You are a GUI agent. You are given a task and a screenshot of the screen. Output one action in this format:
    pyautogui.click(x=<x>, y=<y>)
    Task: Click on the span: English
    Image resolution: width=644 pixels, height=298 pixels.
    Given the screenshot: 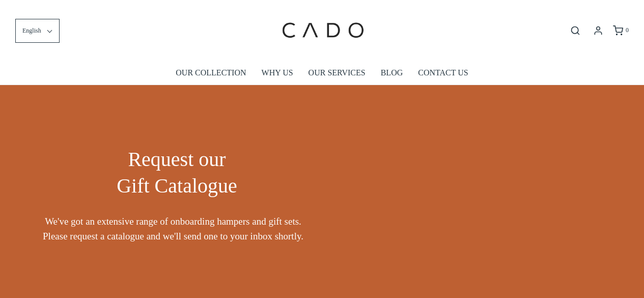 What is the action you would take?
    pyautogui.click(x=31, y=31)
    